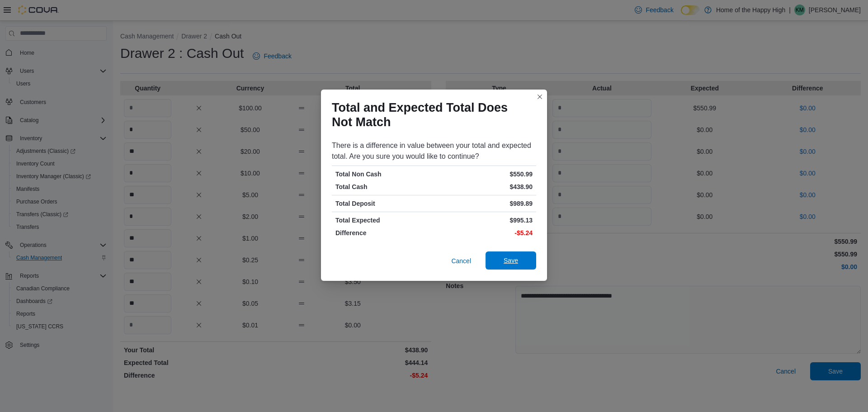 The height and width of the screenshot is (412, 868). I want to click on p: Total Non Cash, so click(384, 174).